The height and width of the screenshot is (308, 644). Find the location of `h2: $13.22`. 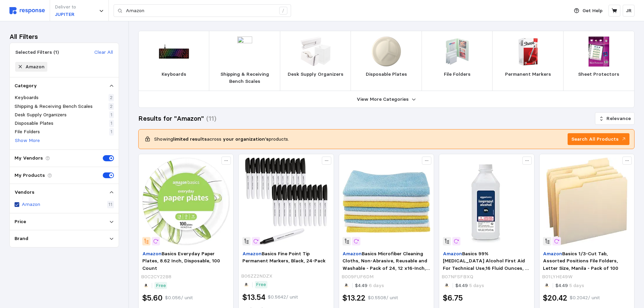

h2: $13.22 is located at coordinates (354, 298).